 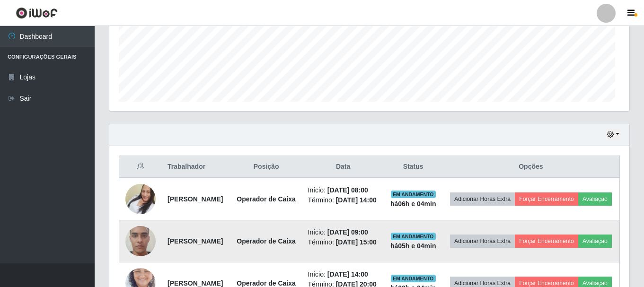 What do you see at coordinates (413, 204) in the screenshot?
I see `strong: há 06 h e 04 min` at bounding box center [413, 204].